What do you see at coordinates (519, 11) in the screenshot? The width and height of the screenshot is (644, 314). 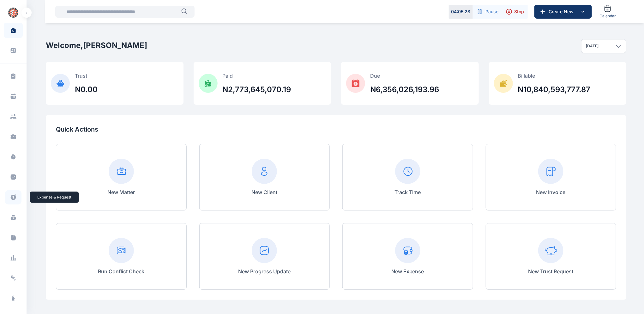 I see `span: Stop` at bounding box center [519, 11].